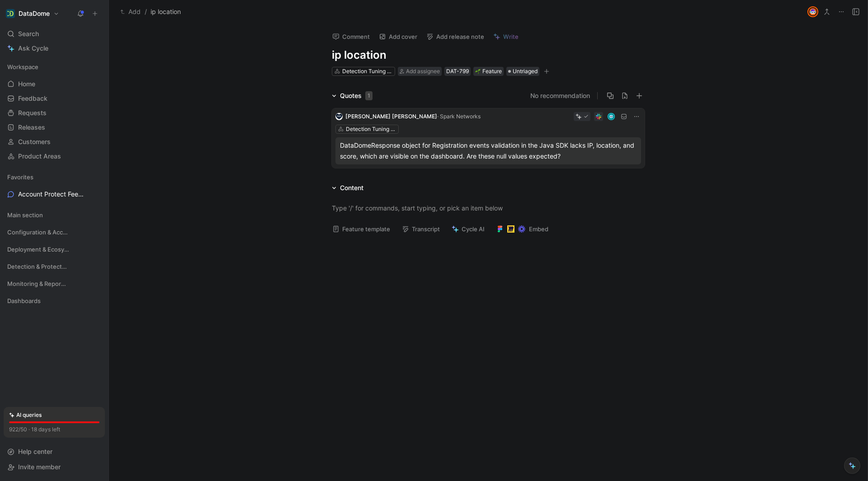 The image size is (868, 481). What do you see at coordinates (54, 84) in the screenshot?
I see `a: Home` at bounding box center [54, 84].